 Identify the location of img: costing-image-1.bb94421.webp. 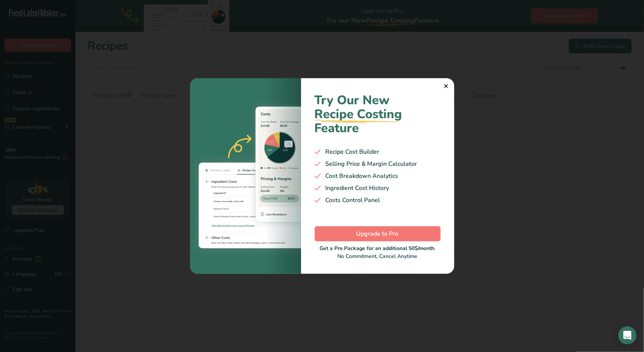
(246, 176).